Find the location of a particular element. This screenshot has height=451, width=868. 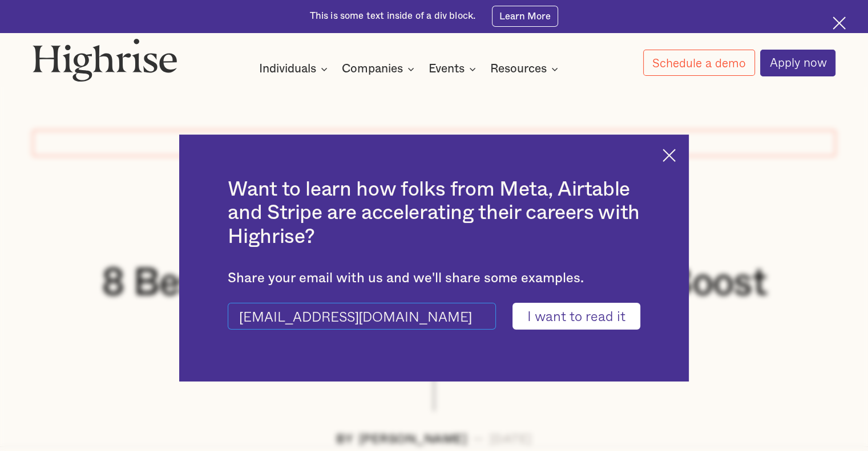

input: I want to read it is located at coordinates (576, 317).